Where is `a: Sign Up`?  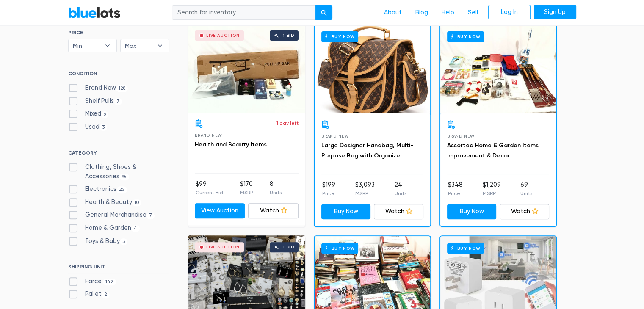
a: Sign Up is located at coordinates (555, 12).